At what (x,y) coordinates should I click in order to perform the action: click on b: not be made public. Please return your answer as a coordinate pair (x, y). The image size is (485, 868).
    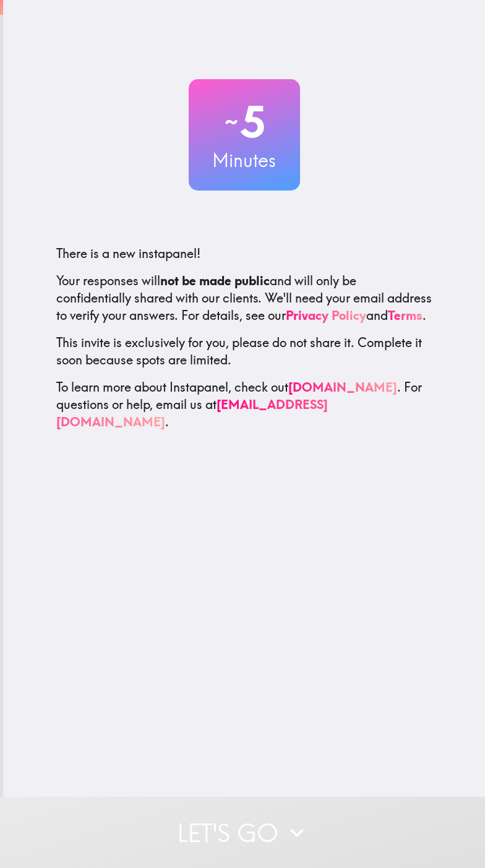
    Looking at the image, I should click on (215, 280).